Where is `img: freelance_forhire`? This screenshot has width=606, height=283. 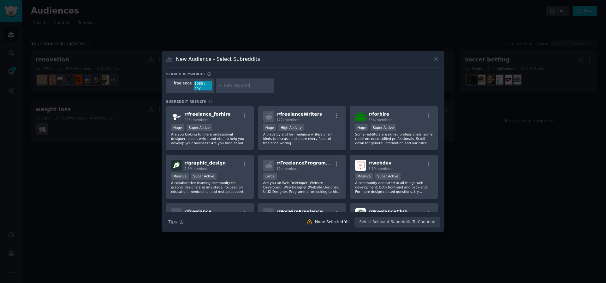 img: freelance_forhire is located at coordinates (176, 116).